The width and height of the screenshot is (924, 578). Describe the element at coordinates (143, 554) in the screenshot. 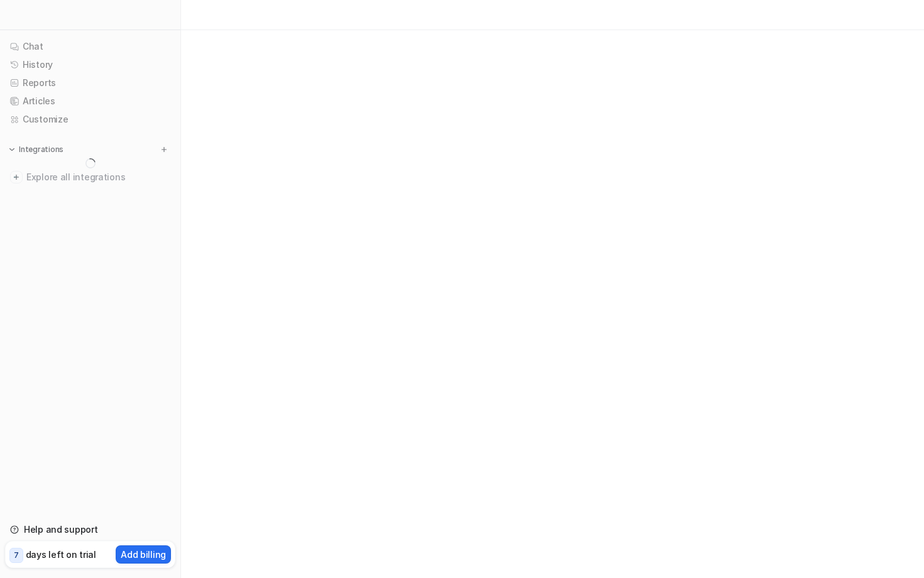

I see `p: Add billing` at that location.